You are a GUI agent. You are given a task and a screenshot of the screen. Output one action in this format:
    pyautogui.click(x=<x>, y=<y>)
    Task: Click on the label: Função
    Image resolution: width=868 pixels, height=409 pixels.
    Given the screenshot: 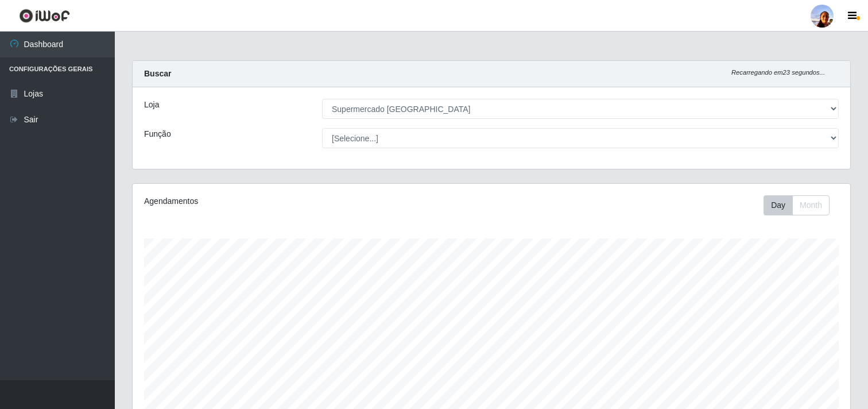 What is the action you would take?
    pyautogui.click(x=157, y=134)
    